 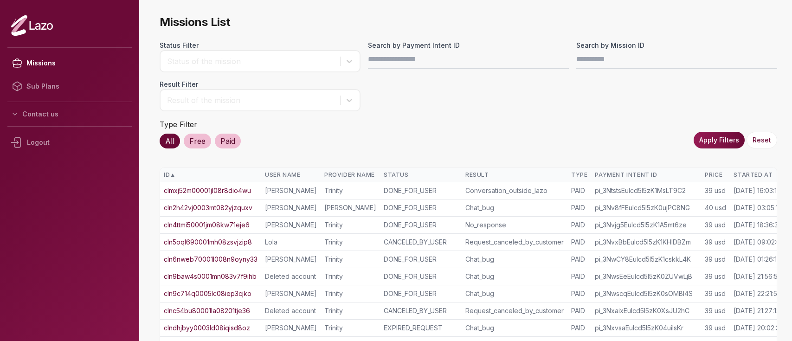 I want to click on label: Search by Mission ID, so click(x=676, y=45).